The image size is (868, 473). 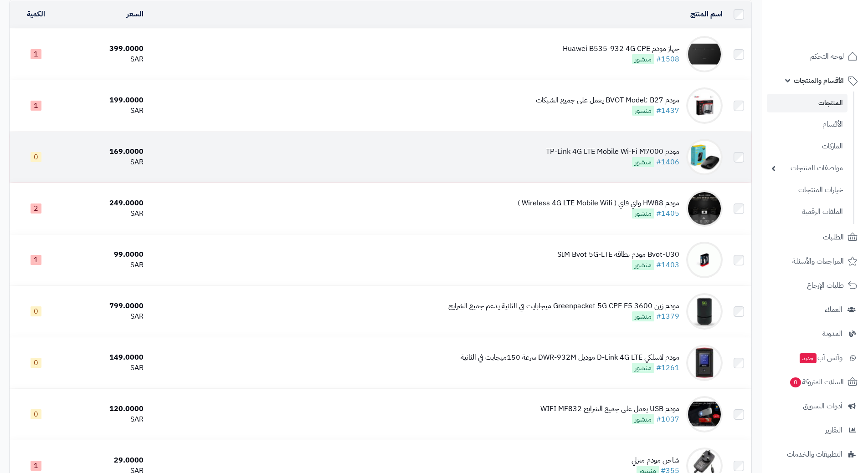 What do you see at coordinates (105, 100) in the screenshot?
I see `div: 199.0000` at bounding box center [105, 100].